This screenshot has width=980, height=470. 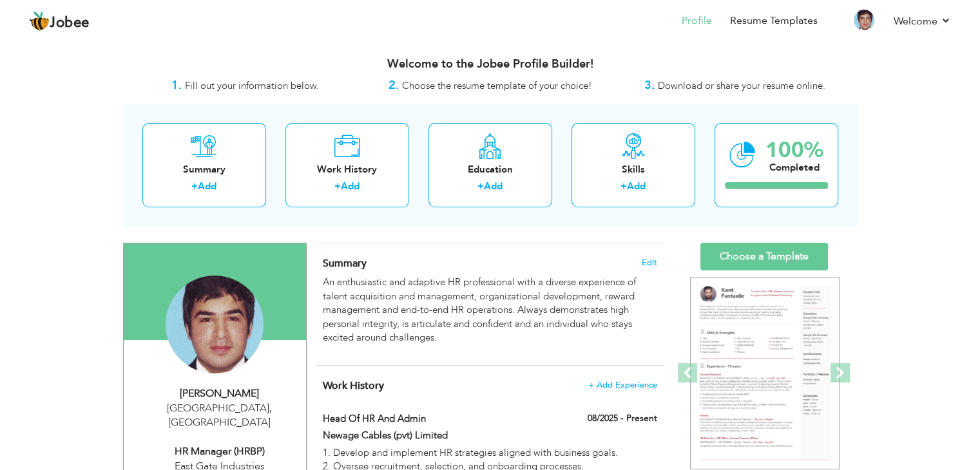 What do you see at coordinates (70, 23) in the screenshot?
I see `span: Jobee` at bounding box center [70, 23].